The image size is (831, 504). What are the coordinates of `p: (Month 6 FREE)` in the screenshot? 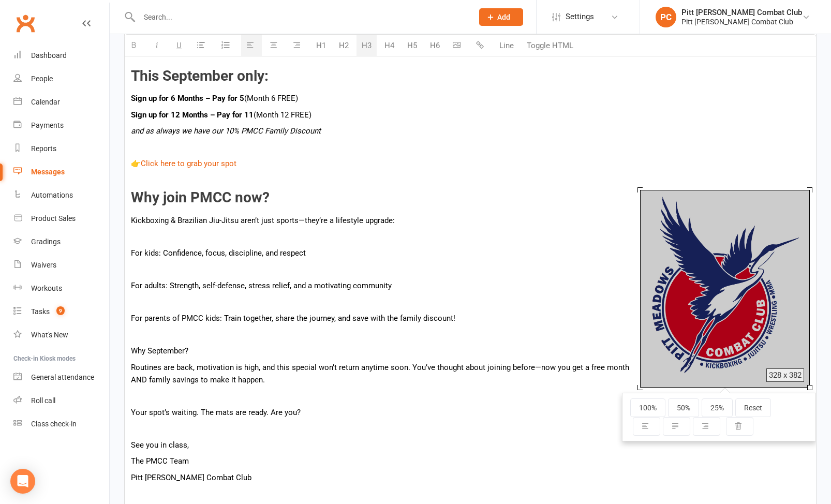 It's located at (471, 98).